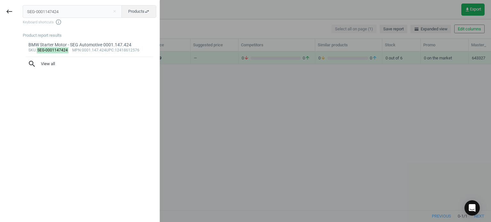 This screenshot has width=491, height=222. What do you see at coordinates (32, 50) in the screenshot?
I see `span: sku` at bounding box center [32, 50].